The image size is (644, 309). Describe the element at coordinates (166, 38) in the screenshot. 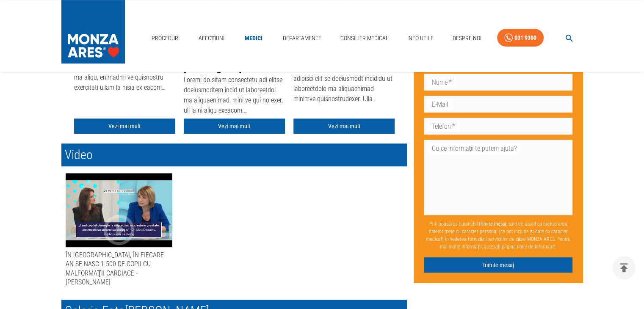

I see `a: Proceduri` at that location.